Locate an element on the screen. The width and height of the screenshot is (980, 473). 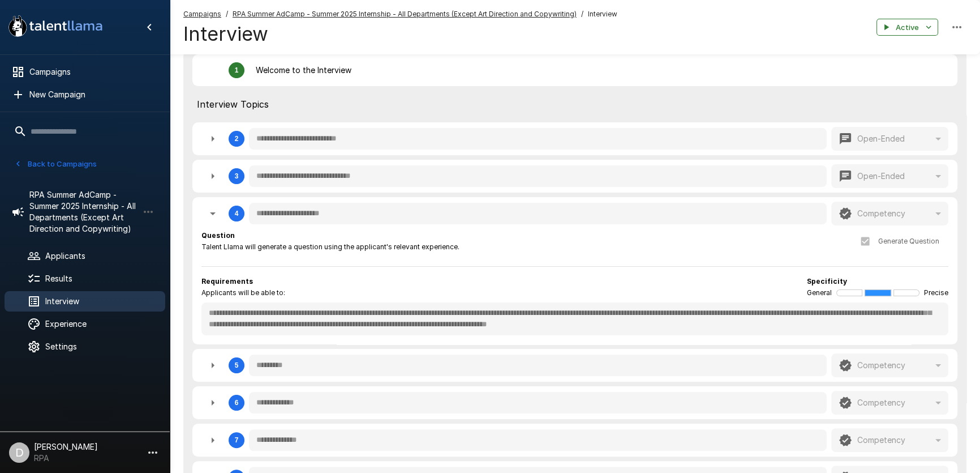
span: General is located at coordinates (819, 293).